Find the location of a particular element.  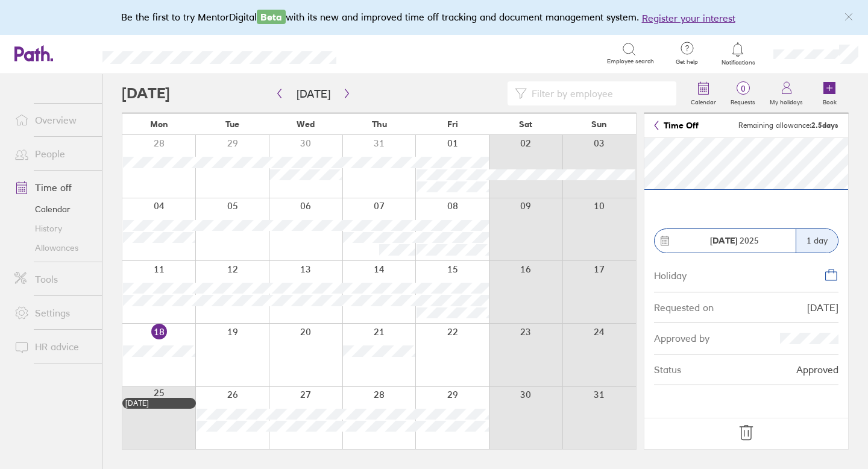

a: Time Off is located at coordinates (676, 126).